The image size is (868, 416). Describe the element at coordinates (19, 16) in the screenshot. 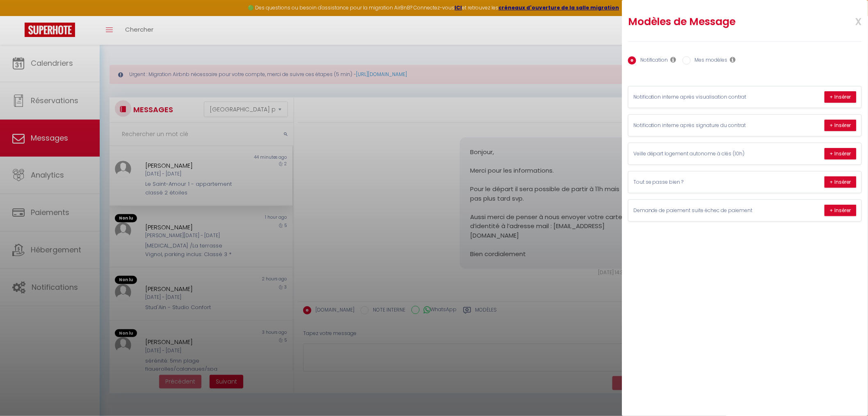

I see `button: Ouvrir le widget de chat LiveChat` at that location.